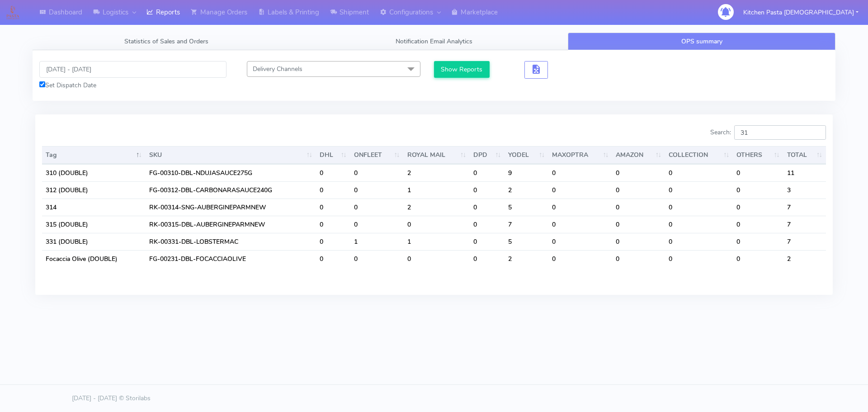 This screenshot has height=412, width=868. I want to click on span: Delivery Channels, so click(277, 69).